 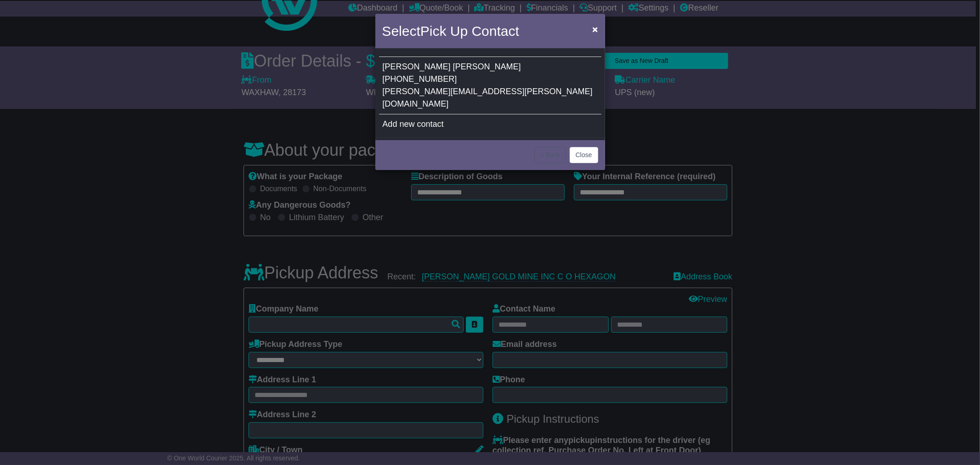 What do you see at coordinates (444, 31) in the screenshot?
I see `span: Pick Up` at bounding box center [444, 31].